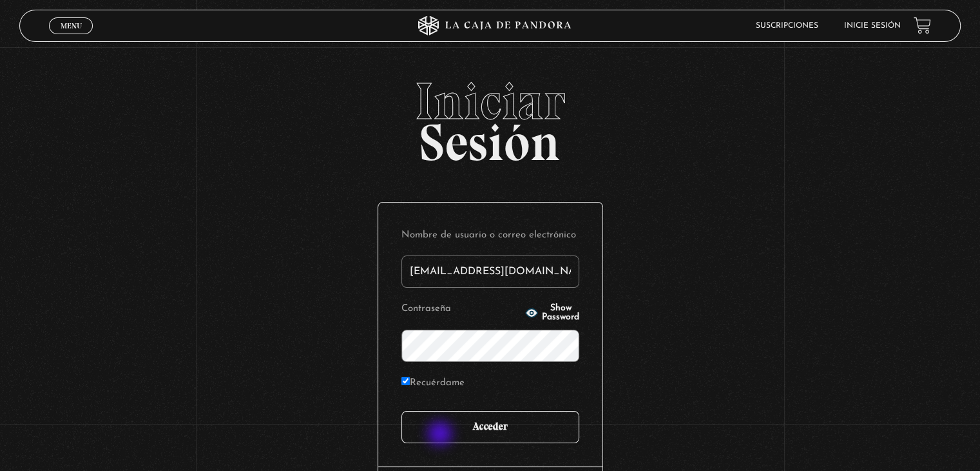 The width and height of the screenshot is (980, 471). Describe the element at coordinates (560, 313) in the screenshot. I see `span: Show Password` at that location.